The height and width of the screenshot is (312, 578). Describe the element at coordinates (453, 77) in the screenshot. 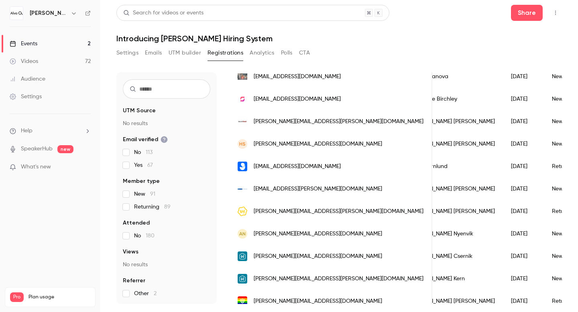

I see `div: Alena Ipanova` at that location.